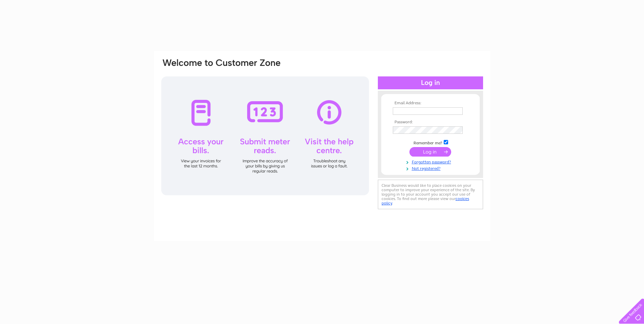  I want to click on th: Email Address:, so click(431, 103).